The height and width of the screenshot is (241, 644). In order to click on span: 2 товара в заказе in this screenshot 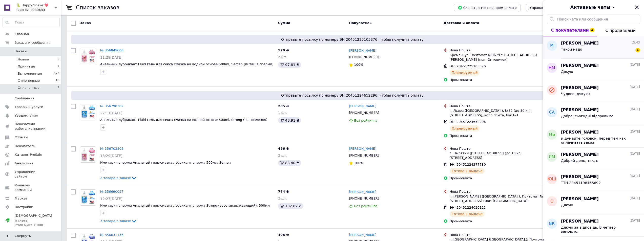, I will do `click(115, 178)`.